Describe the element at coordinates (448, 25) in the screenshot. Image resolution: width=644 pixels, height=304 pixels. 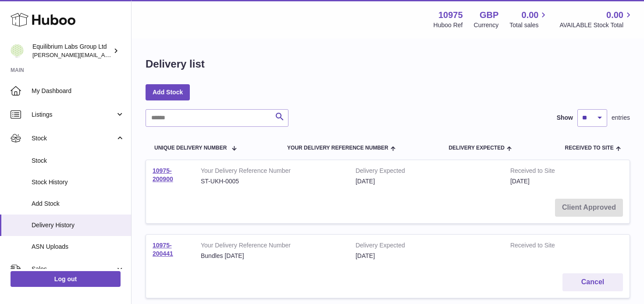
I see `div: Huboo Ref` at that location.